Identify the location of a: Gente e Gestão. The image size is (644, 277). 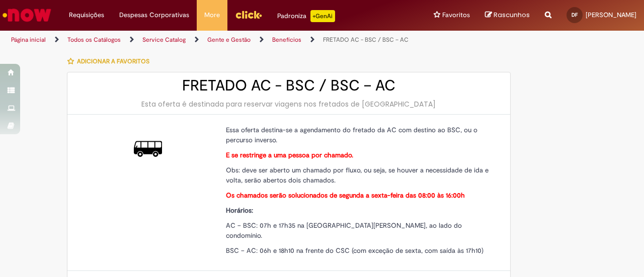
(229, 39).